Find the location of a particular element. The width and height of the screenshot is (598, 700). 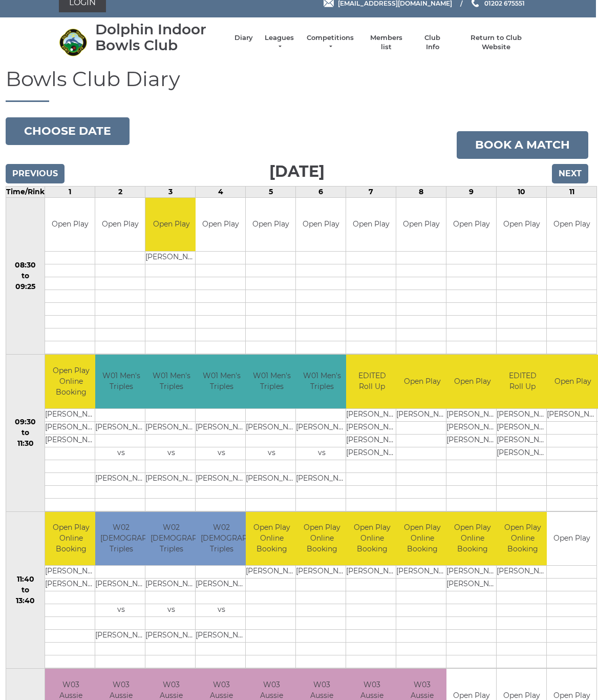

a: Club Info is located at coordinates (432, 43).